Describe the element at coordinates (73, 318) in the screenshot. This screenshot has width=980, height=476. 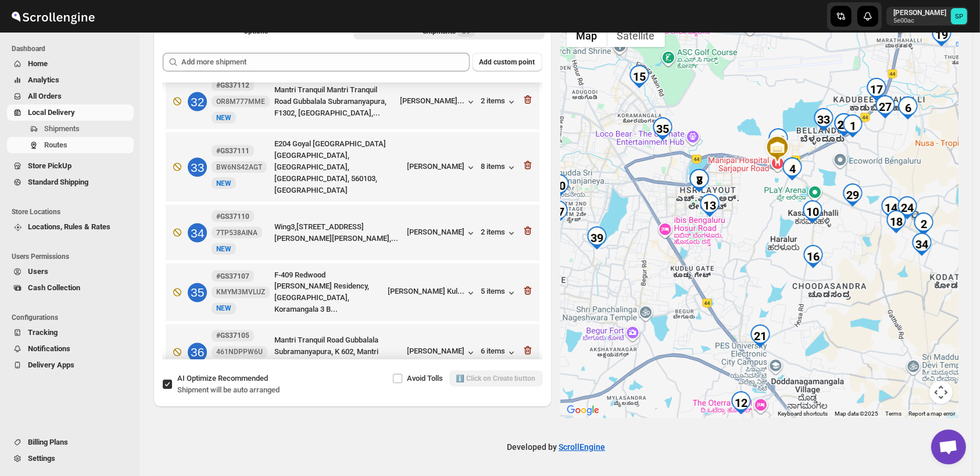
I see `span: Configurations` at that location.